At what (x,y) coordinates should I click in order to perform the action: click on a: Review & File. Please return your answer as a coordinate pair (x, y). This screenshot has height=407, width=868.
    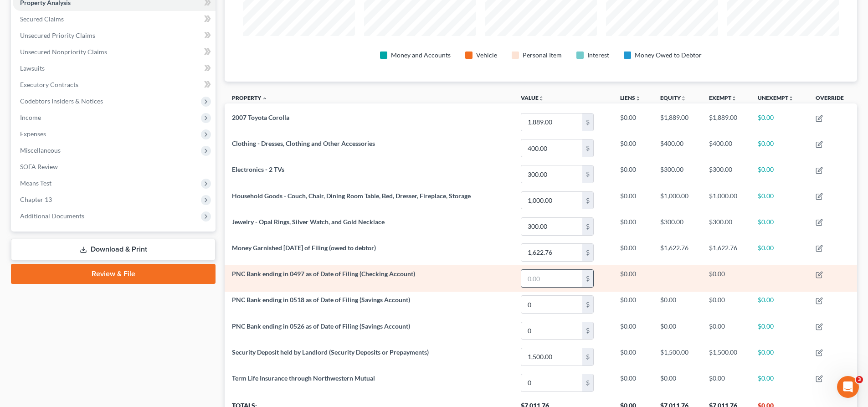
    Looking at the image, I should click on (113, 274).